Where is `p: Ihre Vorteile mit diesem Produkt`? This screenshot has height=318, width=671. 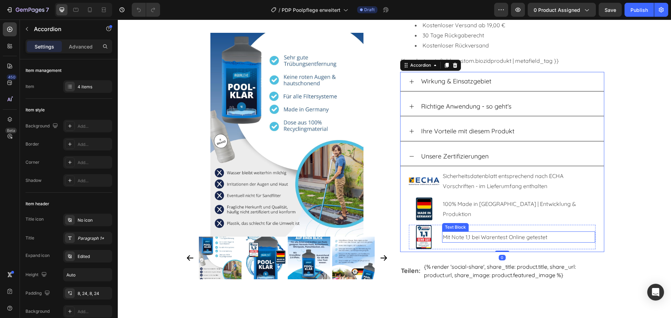
p: Ihre Vorteile mit diesem Produkt is located at coordinates (350, 112).